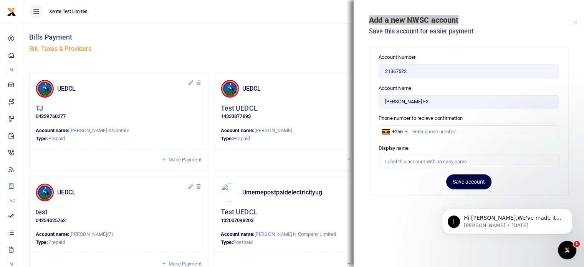 The width and height of the screenshot is (584, 267). What do you see at coordinates (83, 33) in the screenshot?
I see `p: Message from Ibrahim, sent 3d ago` at bounding box center [83, 33].